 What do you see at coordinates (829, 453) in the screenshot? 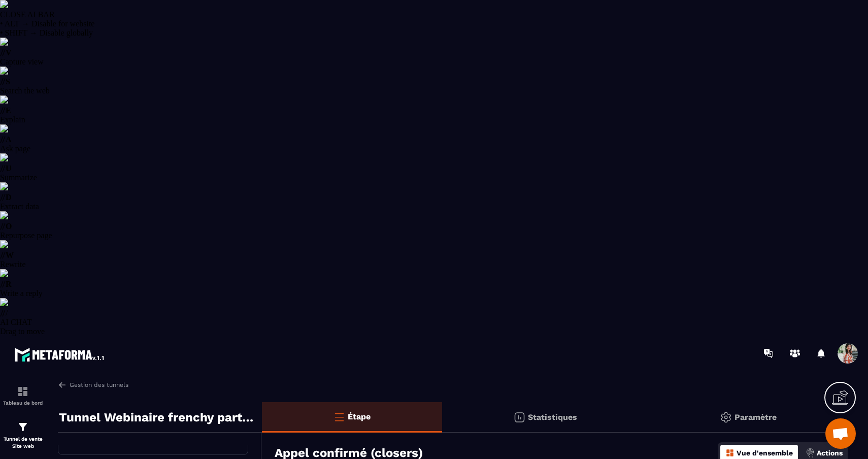
I see `p: Actions` at bounding box center [829, 453].